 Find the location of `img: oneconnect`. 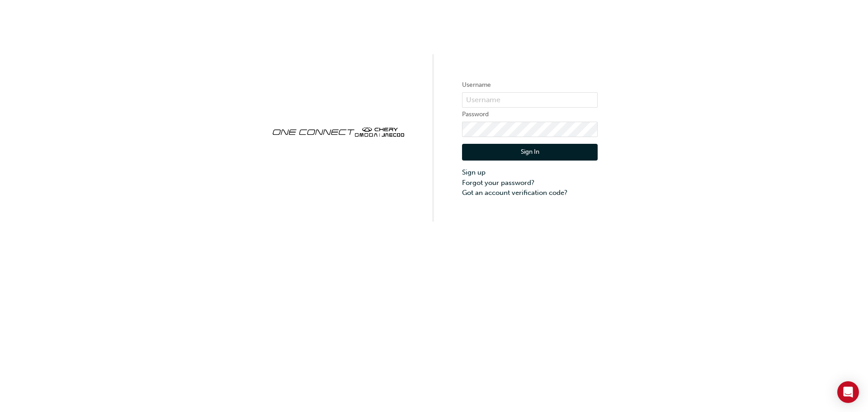

img: oneconnect is located at coordinates (338, 131).